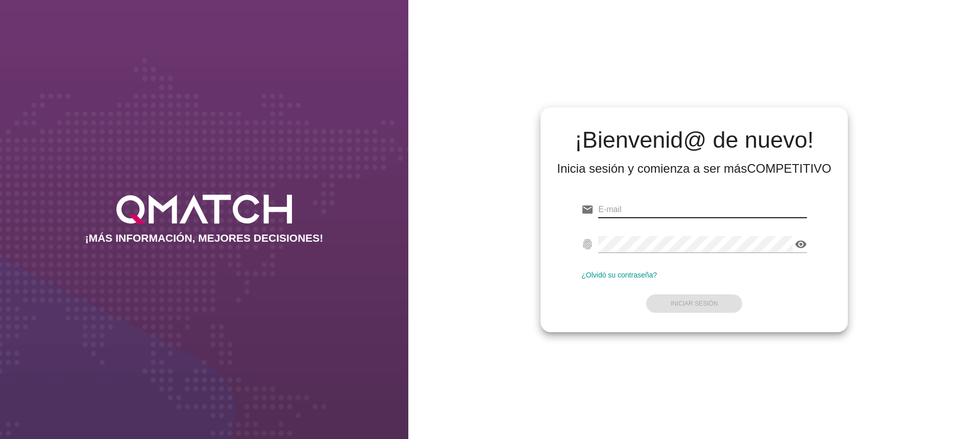  What do you see at coordinates (588, 244) in the screenshot?
I see `i: fingerprint` at bounding box center [588, 244].